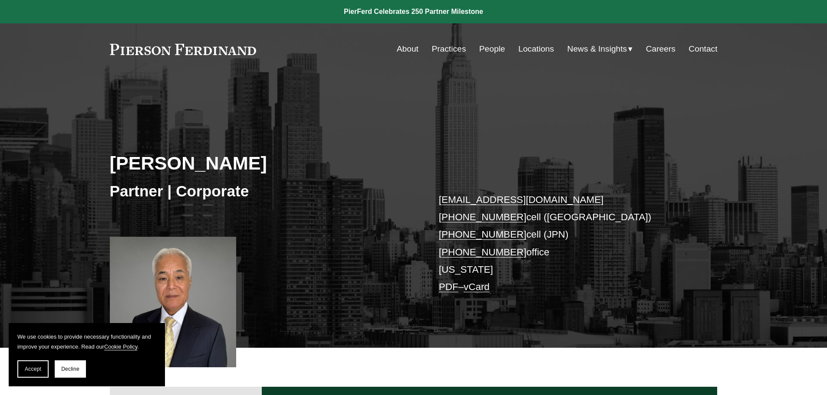  What do you see at coordinates (70, 369) in the screenshot?
I see `button: Decline` at bounding box center [70, 369].